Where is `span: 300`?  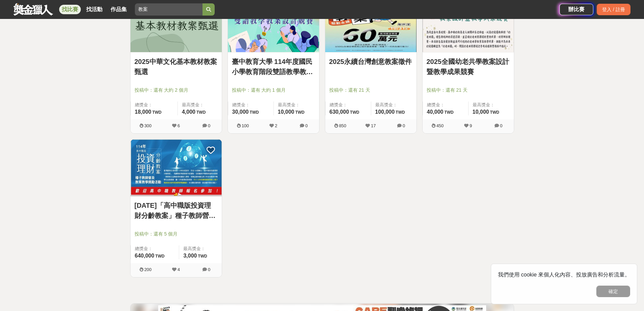
span: 300 is located at coordinates (148, 126).